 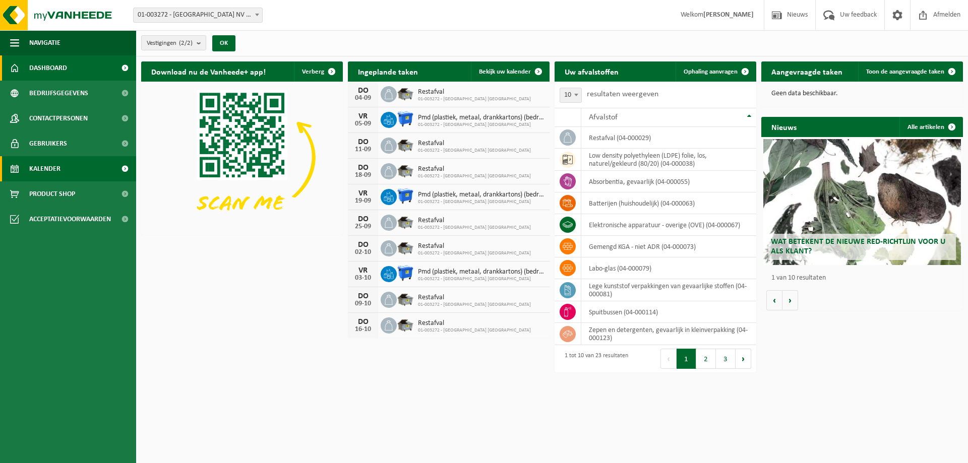 What do you see at coordinates (363, 253) in the screenshot?
I see `div: 02-10` at bounding box center [363, 253].